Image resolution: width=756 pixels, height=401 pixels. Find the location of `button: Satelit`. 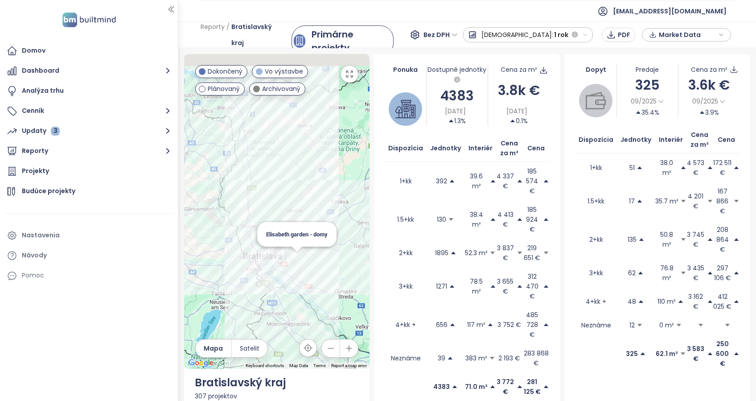

button: Satelit is located at coordinates (249, 348).